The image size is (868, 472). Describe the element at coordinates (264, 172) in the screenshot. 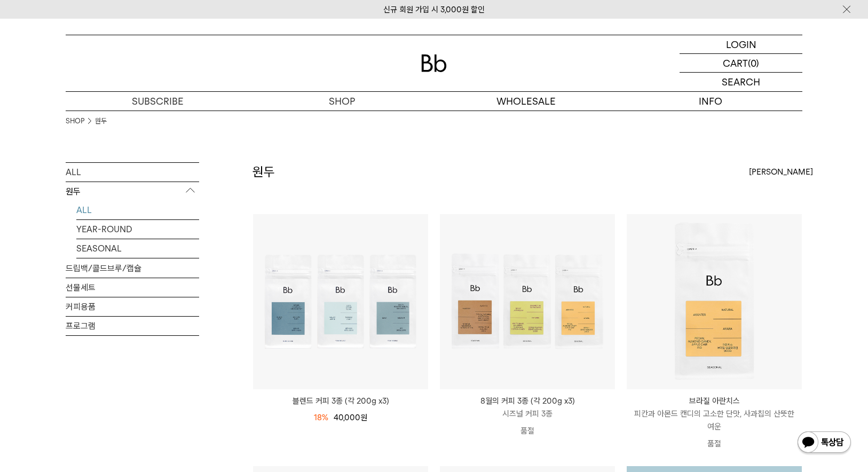

I see `h2: 원두` at that location.